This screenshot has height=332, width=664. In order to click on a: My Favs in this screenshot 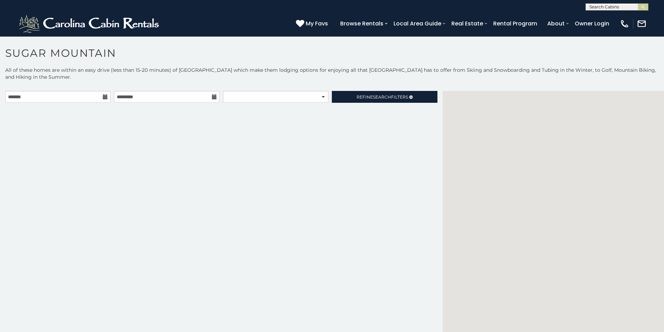, I will do `click(312, 24)`.